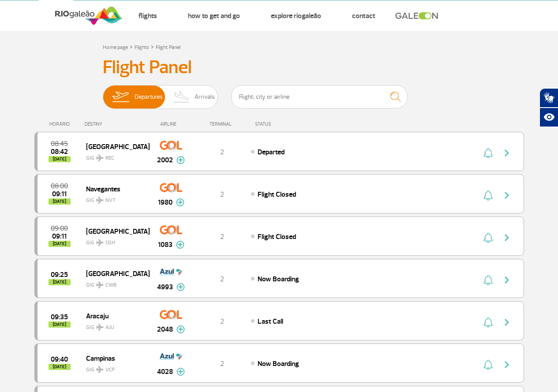 This screenshot has width=558, height=392. What do you see at coordinates (61, 124) in the screenshot?
I see `div: HORÁRIO` at bounding box center [61, 124].